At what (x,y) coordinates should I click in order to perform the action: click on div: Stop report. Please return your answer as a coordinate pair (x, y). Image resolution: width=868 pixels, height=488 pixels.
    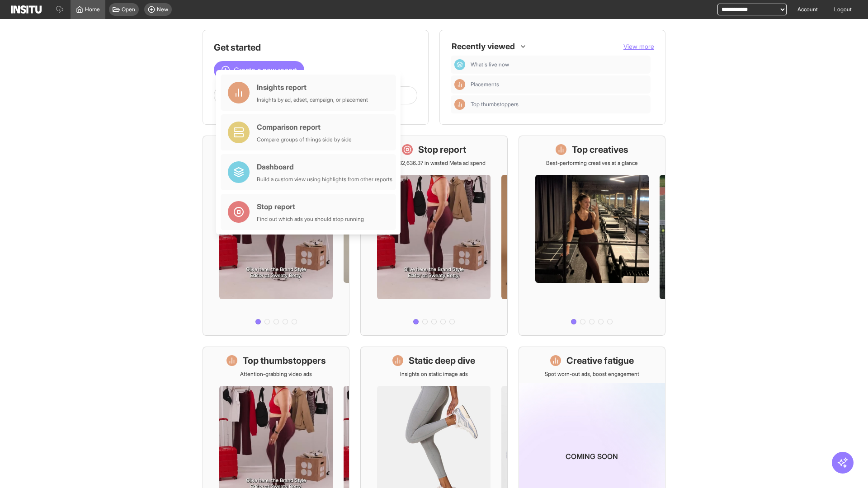
    Looking at the image, I should click on (310, 207).